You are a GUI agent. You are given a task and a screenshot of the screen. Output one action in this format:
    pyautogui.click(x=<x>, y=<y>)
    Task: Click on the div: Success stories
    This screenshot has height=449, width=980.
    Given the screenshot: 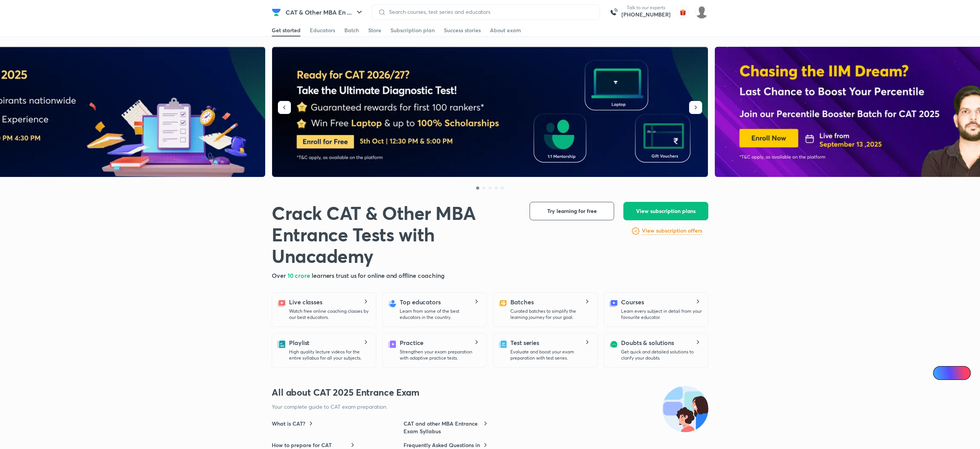 What is the action you would take?
    pyautogui.click(x=462, y=31)
    